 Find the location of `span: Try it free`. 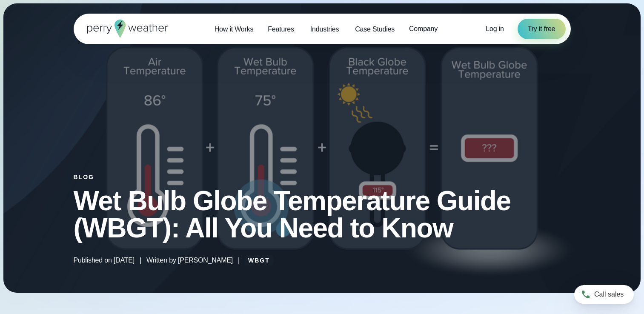

span: Try it free is located at coordinates (541, 29).